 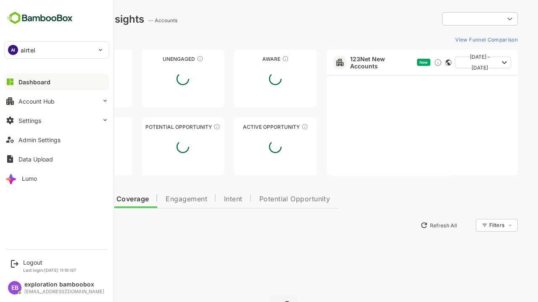 I want to click on span: Engagement, so click(x=157, y=200).